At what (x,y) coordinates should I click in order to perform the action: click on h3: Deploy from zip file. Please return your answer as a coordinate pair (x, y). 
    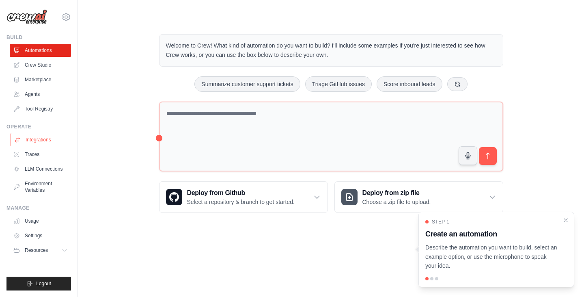
    Looking at the image, I should click on (397, 193).